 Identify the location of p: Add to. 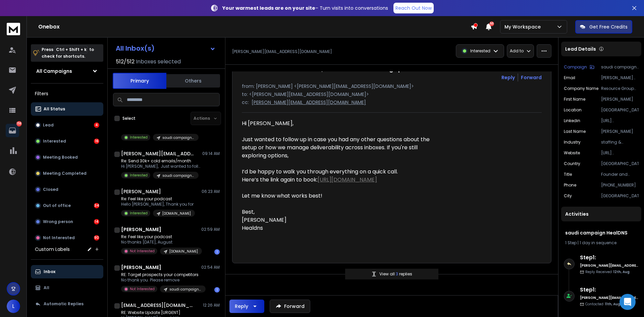
(517, 51).